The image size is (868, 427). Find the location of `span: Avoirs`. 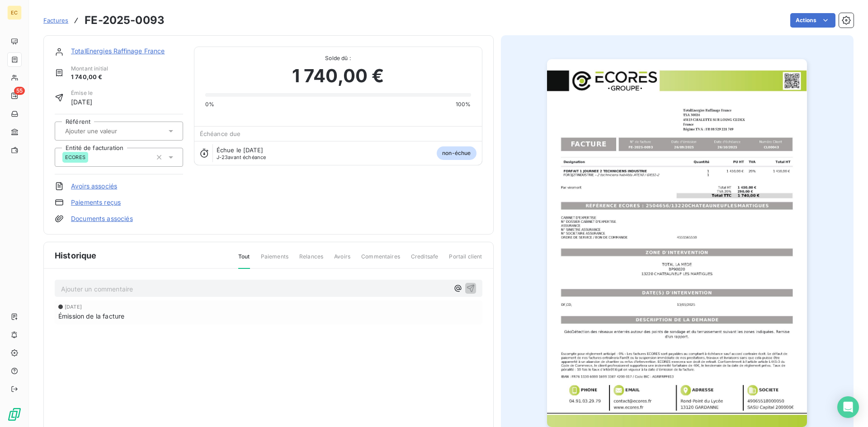

span: Avoirs is located at coordinates (342, 261).